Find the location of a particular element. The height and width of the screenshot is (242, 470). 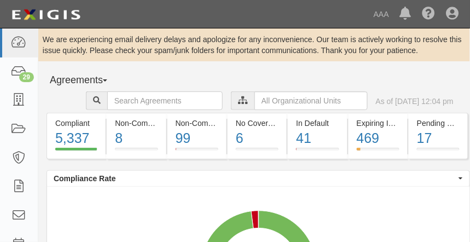

div: 17 is located at coordinates (437, 138).